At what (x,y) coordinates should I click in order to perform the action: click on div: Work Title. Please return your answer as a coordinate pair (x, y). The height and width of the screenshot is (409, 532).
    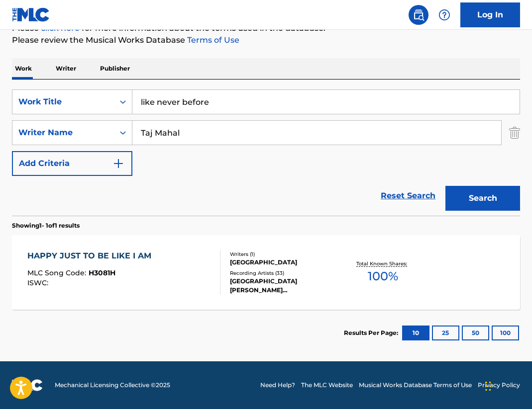
    Looking at the image, I should click on (63, 102).